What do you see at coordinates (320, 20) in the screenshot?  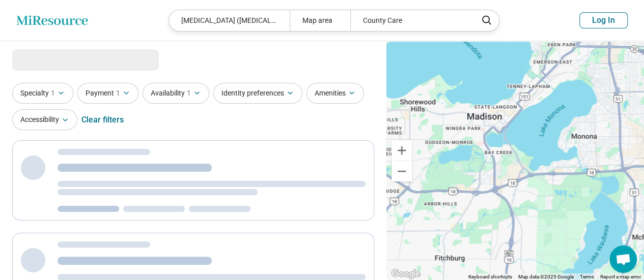 I see `div: Map area` at bounding box center [320, 20].